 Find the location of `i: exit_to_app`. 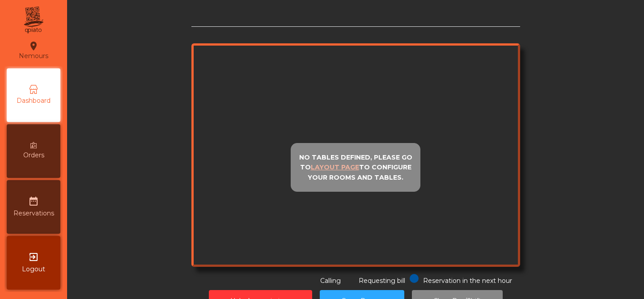

i: exit_to_app is located at coordinates (34, 257).